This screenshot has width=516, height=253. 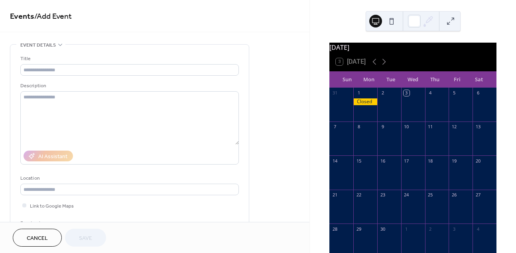 What do you see at coordinates (454, 93) in the screenshot?
I see `div: 5` at bounding box center [454, 93].